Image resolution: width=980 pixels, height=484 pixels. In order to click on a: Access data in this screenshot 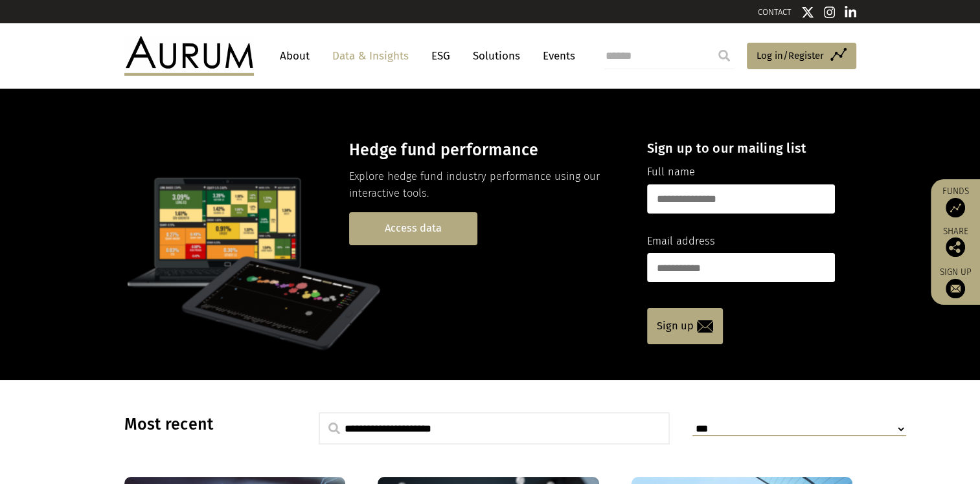, I will do `click(413, 228)`.